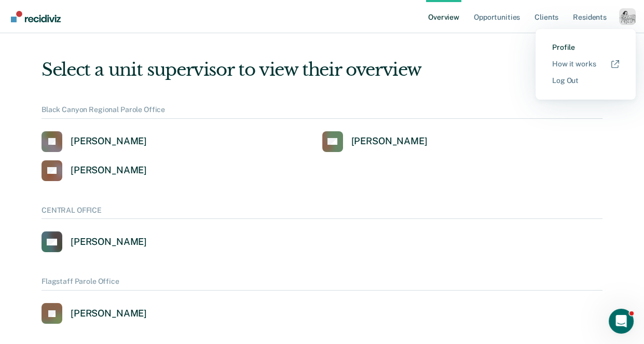  What do you see at coordinates (585, 47) in the screenshot?
I see `a: Profile` at bounding box center [585, 47].